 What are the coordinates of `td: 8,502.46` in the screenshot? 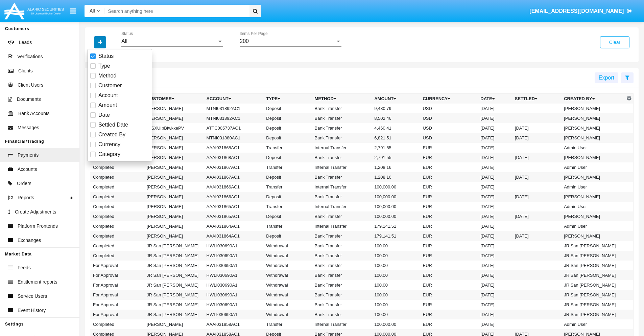 It's located at (396, 118).